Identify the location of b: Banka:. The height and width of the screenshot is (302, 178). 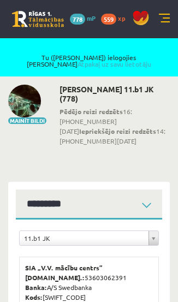
(36, 288).